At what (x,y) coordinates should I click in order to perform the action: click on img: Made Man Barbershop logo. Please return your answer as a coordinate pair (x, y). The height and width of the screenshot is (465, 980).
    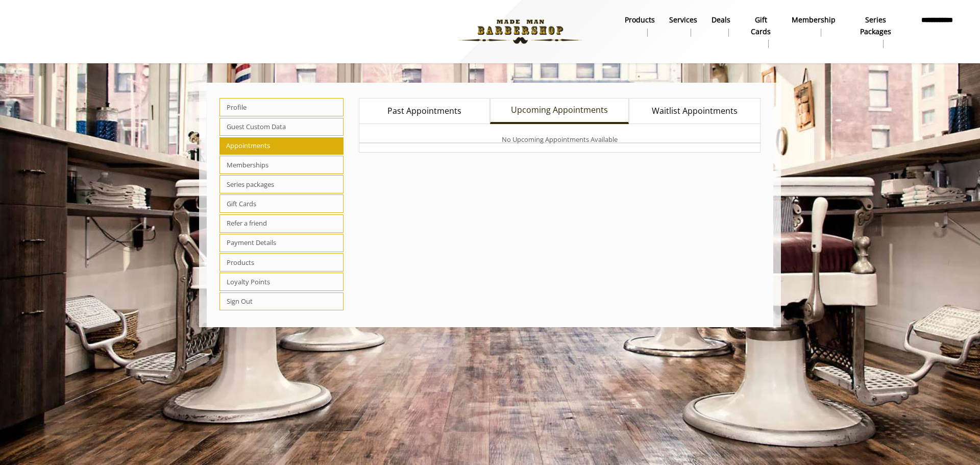
    Looking at the image, I should click on (520, 32).